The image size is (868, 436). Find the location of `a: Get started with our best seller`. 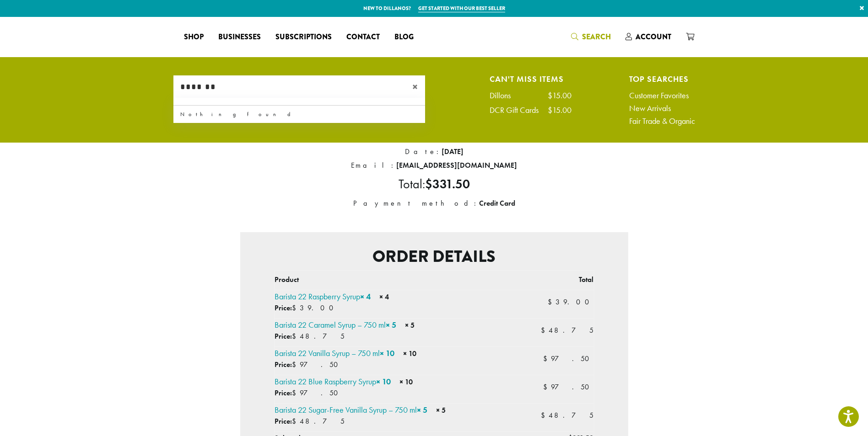

a: Get started with our best seller is located at coordinates (462, 8).